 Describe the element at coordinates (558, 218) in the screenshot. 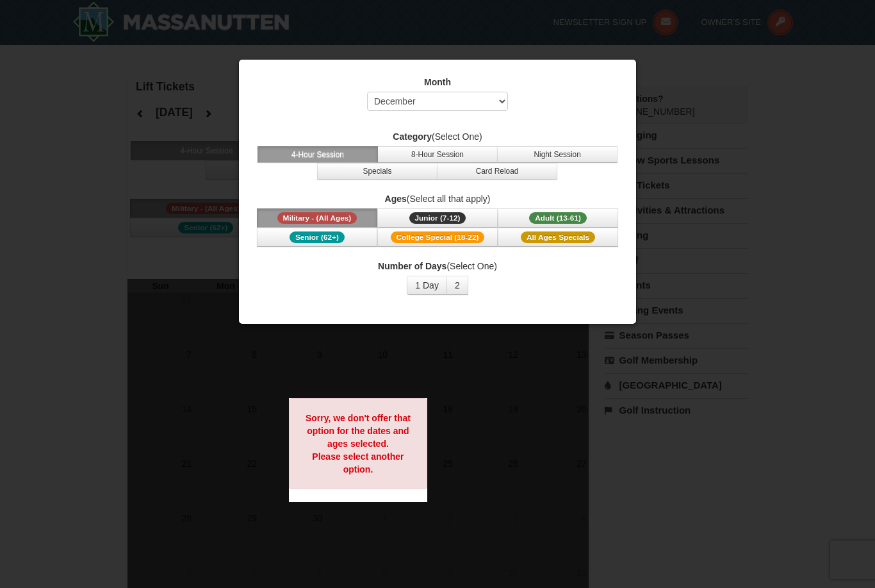

I see `span: Adult (13-61)` at that location.